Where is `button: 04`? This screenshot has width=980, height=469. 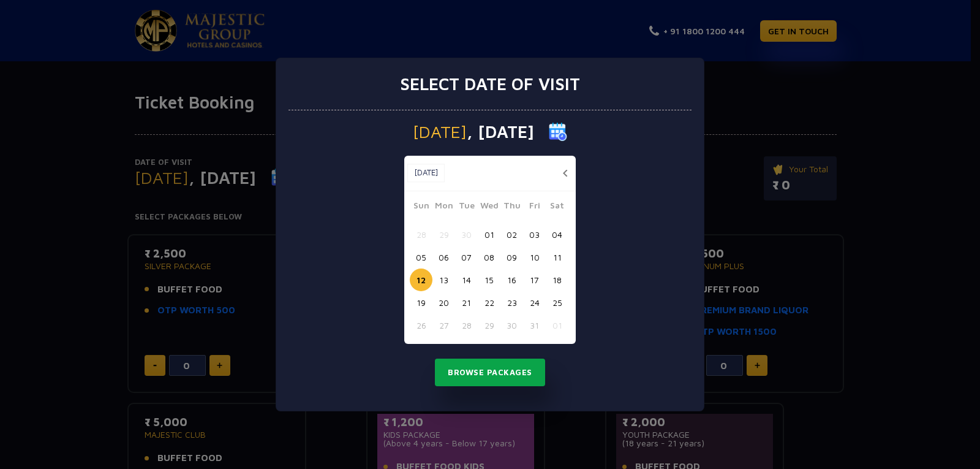 button: 04 is located at coordinates (557, 234).